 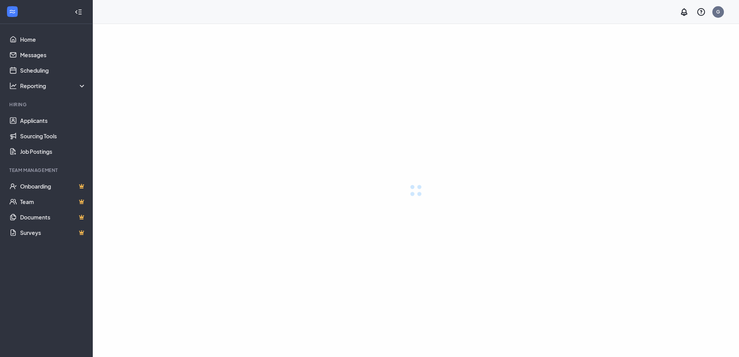 What do you see at coordinates (684, 12) in the screenshot?
I see `svg: Notifications` at bounding box center [684, 12].